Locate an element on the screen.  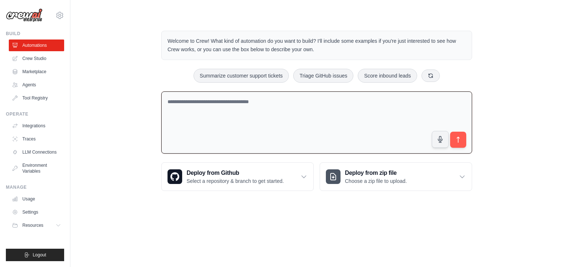
p: Select a repository & branch to get started. is located at coordinates (235, 181).